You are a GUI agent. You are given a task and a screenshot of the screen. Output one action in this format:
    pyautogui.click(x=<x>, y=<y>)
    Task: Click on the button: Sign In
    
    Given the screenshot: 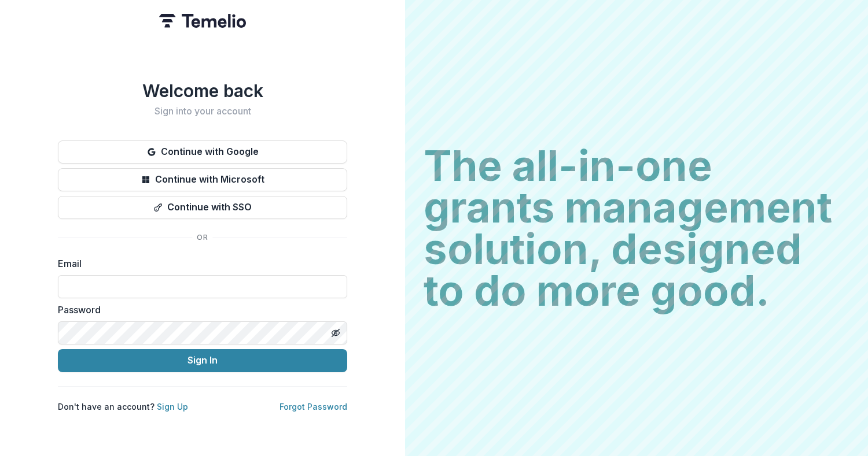 What is the action you would take?
    pyautogui.click(x=203, y=361)
    